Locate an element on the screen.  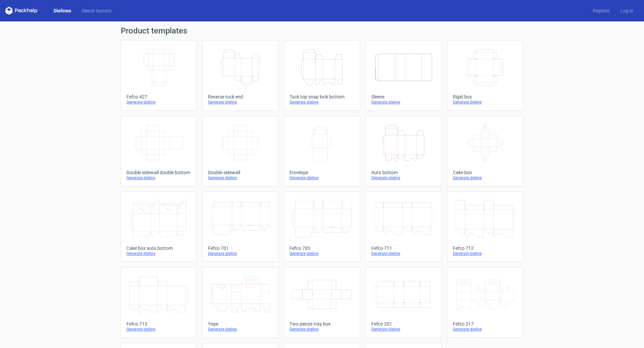
a: Fefco 703Generate dieline is located at coordinates (322, 227).